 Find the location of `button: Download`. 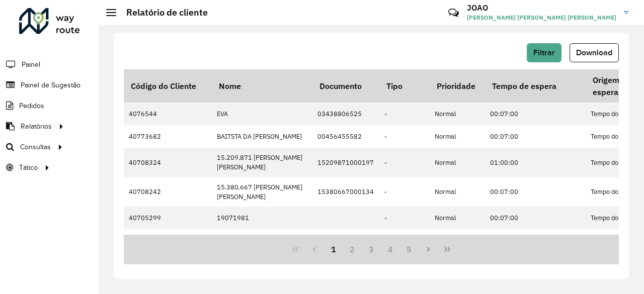

button: Download is located at coordinates (595, 53).